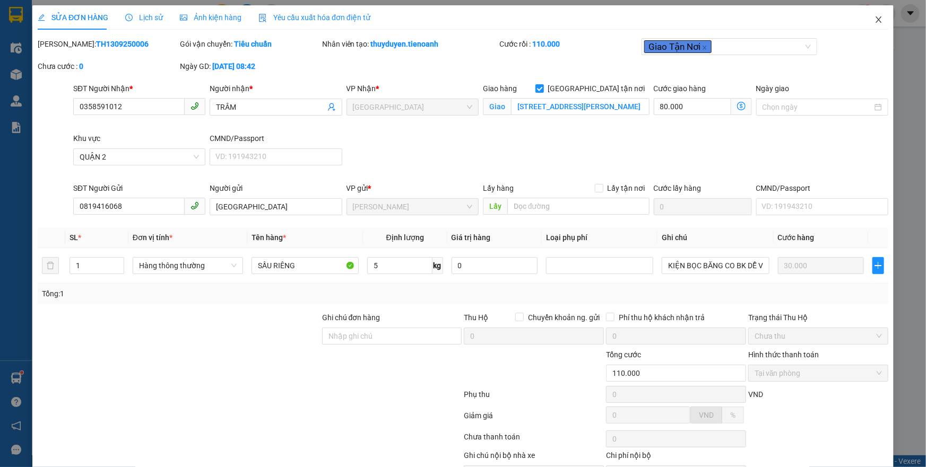 This screenshot has width=926, height=467. Describe the element at coordinates (569, 44) in the screenshot. I see `div: Cước rồi :` at that location.